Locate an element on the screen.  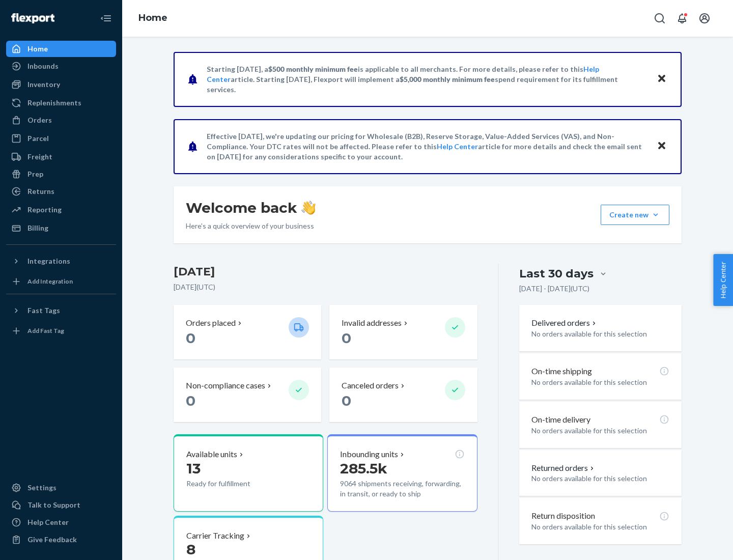
ol: breadcrumbs is located at coordinates (153, 18).